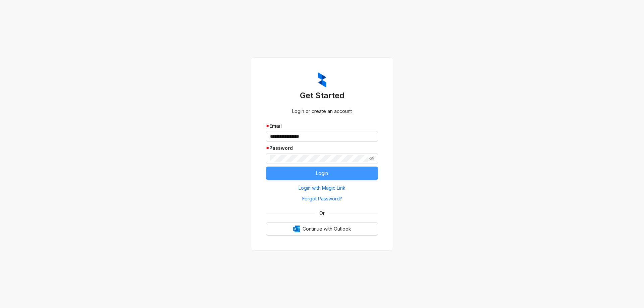 The height and width of the screenshot is (308, 644). I want to click on div: Email, so click(322, 126).